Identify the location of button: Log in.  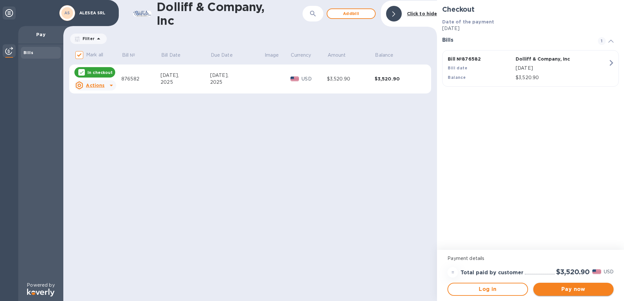
(487, 290).